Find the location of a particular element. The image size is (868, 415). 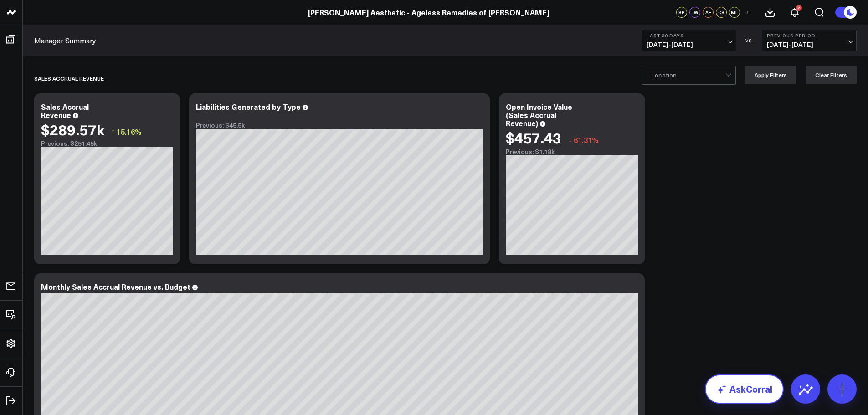

button: Clear Filters is located at coordinates (831, 75).